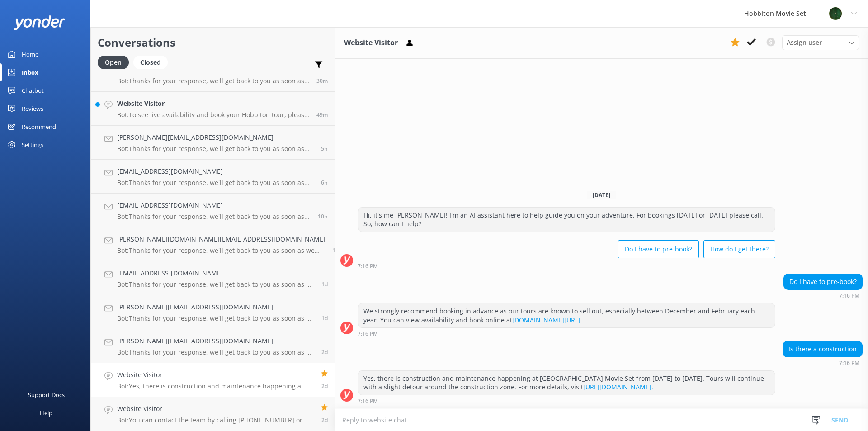 This screenshot has height=431, width=868. Describe the element at coordinates (337, 250) in the screenshot. I see `span: Sep 23 2025 03:43pm (UTC +12:00) Pacific/Auckland` at that location.